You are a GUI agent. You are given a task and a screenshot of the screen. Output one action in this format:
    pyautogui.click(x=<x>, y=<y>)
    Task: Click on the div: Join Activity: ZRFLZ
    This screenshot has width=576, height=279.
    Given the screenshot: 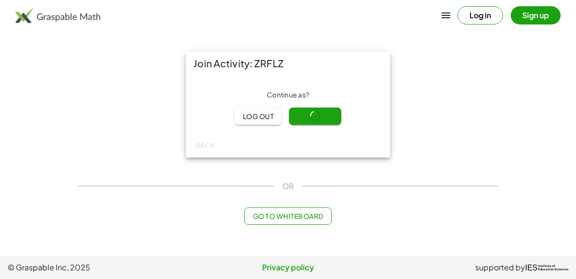 What is the action you would take?
    pyautogui.click(x=288, y=63)
    